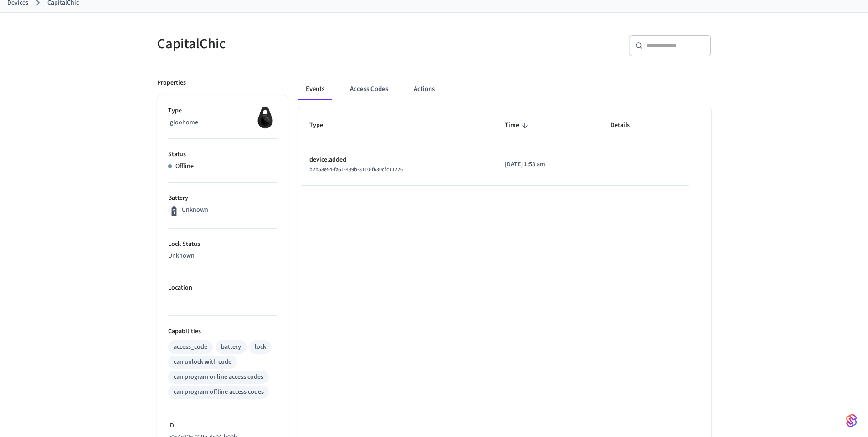  Describe the element at coordinates (369, 89) in the screenshot. I see `button: Access Codes` at that location.